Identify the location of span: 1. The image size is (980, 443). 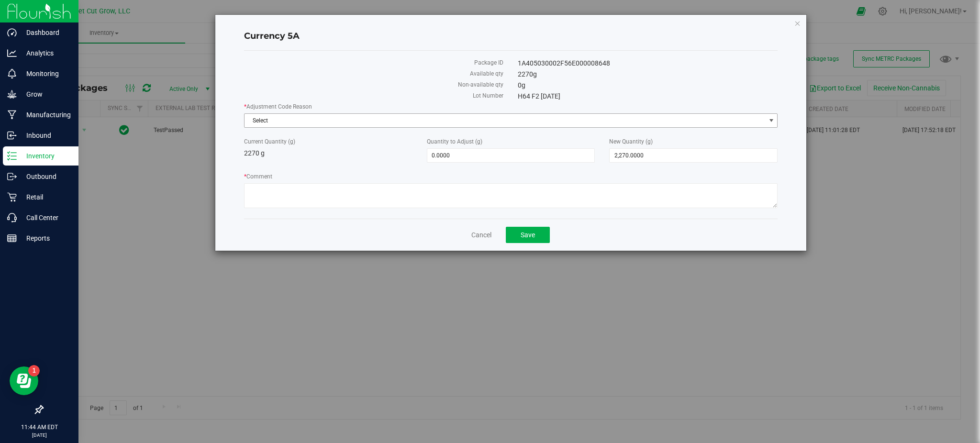
(6, 5).